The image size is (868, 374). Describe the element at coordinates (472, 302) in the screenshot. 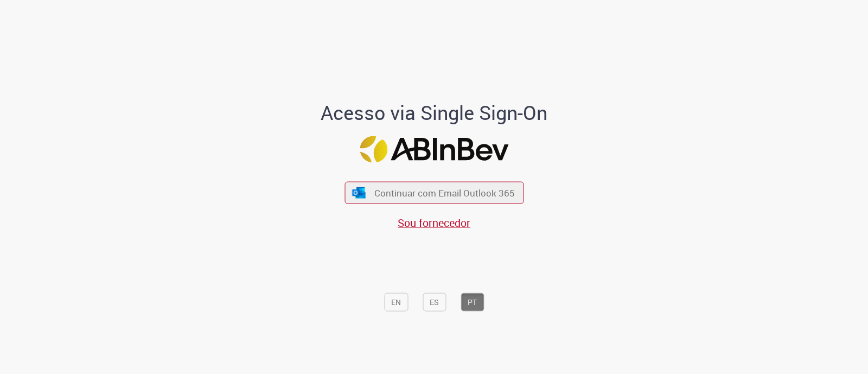

I see `button: PT` at that location.